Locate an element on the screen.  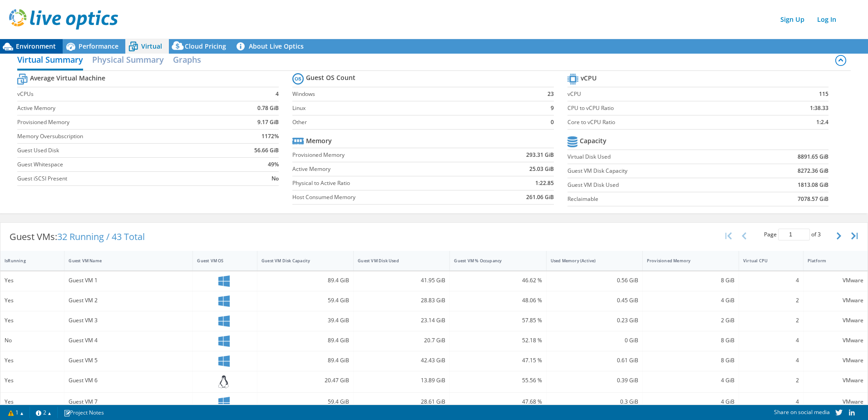
label: Guest Whitespace is located at coordinates (119, 165).